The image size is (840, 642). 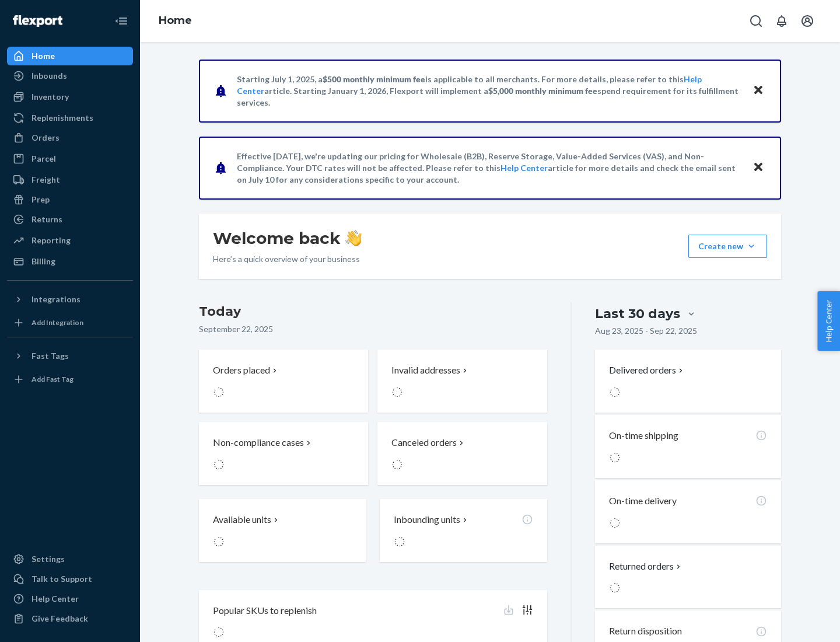 I want to click on p: Delivered orders, so click(x=647, y=370).